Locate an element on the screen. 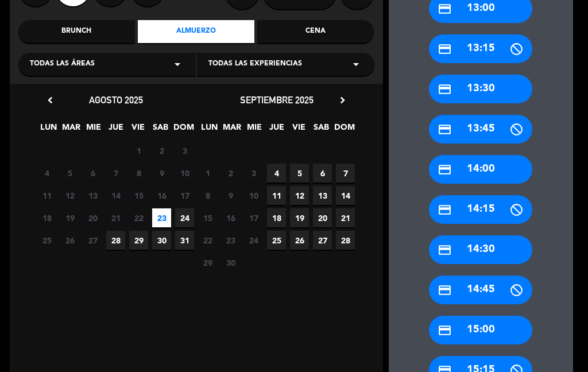  span: 16 is located at coordinates (161, 195).